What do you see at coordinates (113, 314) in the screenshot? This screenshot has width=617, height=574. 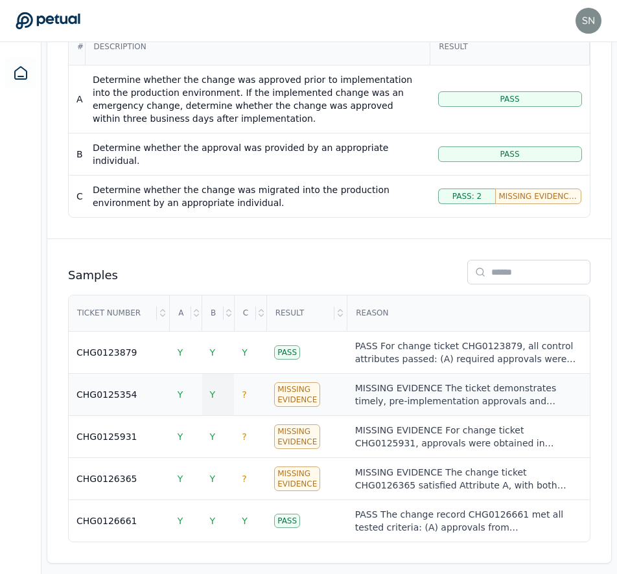 I see `div: Ticket number` at bounding box center [113, 314].